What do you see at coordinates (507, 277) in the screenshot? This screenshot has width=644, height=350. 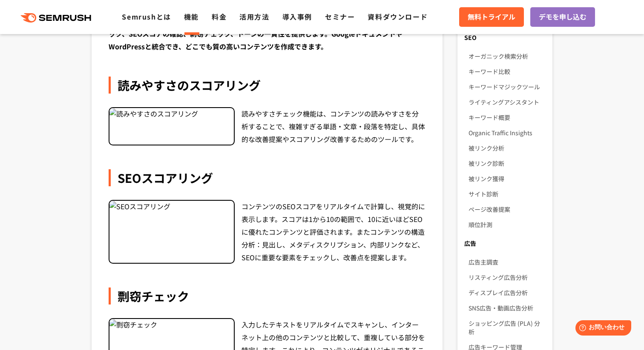 I see `a: リスティング広告分析` at bounding box center [507, 277].